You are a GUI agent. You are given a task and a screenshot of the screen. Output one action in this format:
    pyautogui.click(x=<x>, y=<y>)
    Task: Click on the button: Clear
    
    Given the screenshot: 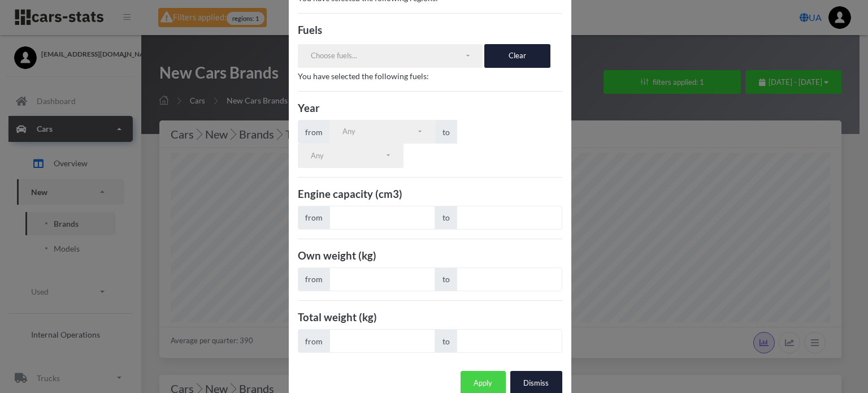 What is the action you would take?
    pyautogui.click(x=517, y=56)
    